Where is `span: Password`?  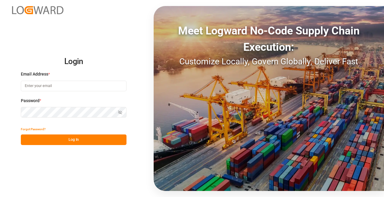
span: Password is located at coordinates (30, 100).